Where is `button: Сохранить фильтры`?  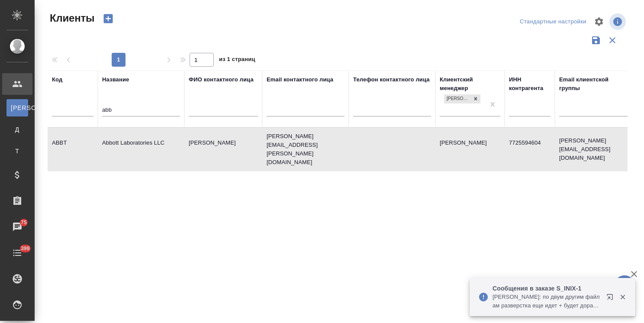
button: Сохранить фильтры is located at coordinates (596, 40).